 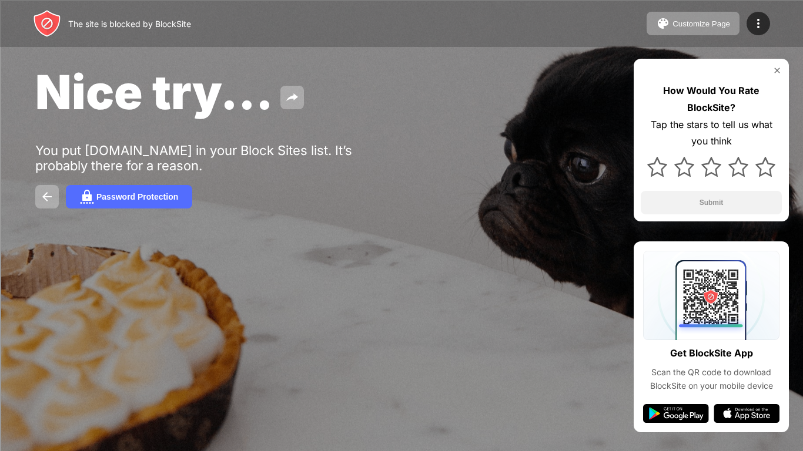 I want to click on div: Tap the stars to tell us what you think, so click(x=711, y=133).